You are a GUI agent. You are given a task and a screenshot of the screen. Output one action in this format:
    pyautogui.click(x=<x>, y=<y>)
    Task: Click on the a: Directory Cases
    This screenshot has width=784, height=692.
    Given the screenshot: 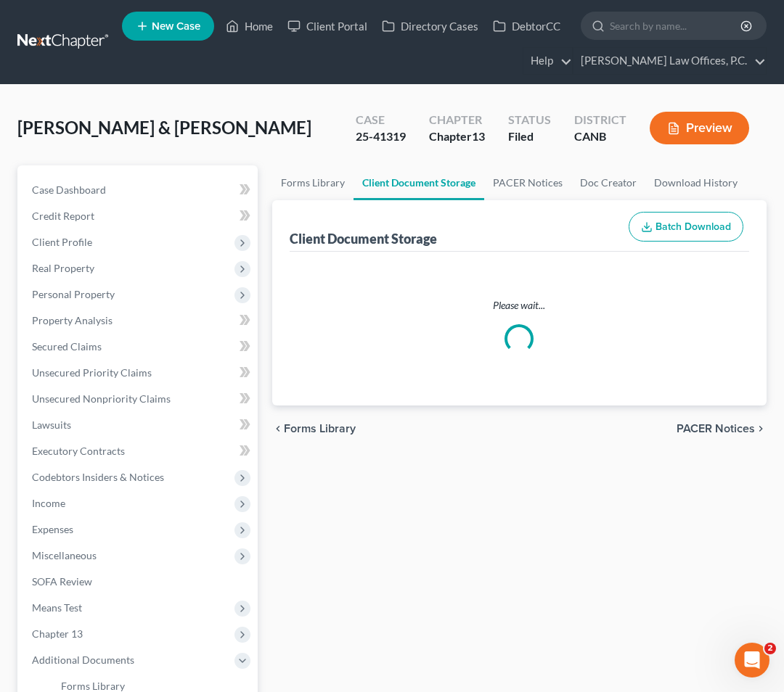 What is the action you would take?
    pyautogui.click(x=429, y=26)
    